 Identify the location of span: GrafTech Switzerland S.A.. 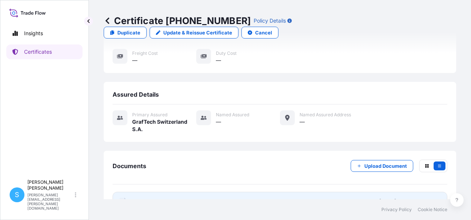
(164, 125).